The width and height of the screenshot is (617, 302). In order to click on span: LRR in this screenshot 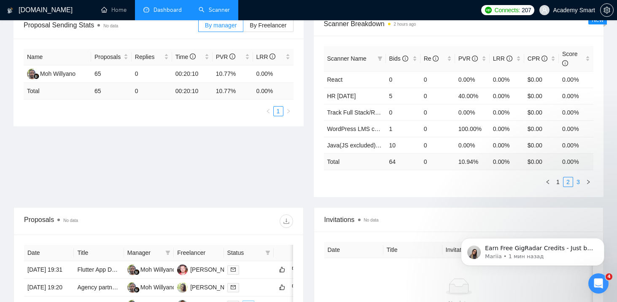, I will do `click(266, 57)`.